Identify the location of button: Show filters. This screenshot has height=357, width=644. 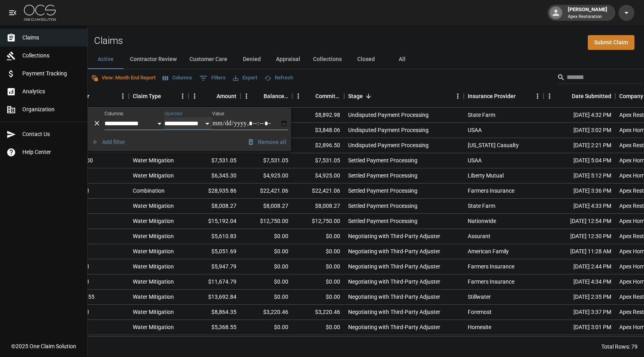
(212, 78).